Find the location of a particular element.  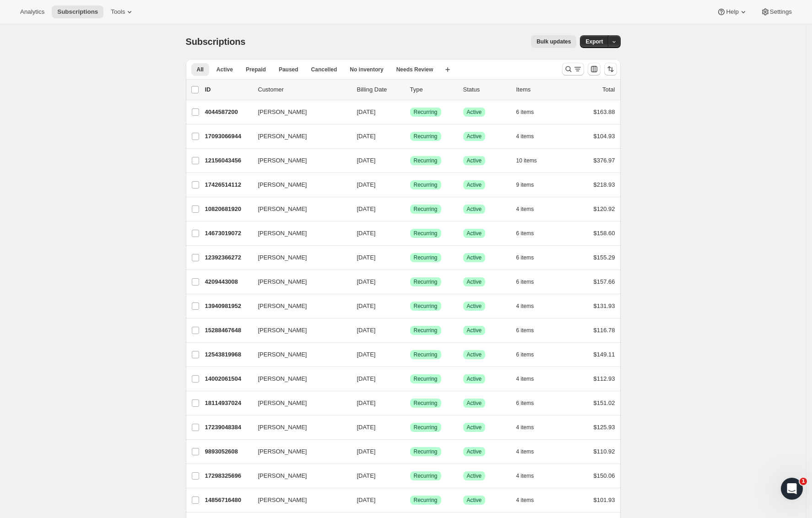

span: $163.88 is located at coordinates (604, 112).